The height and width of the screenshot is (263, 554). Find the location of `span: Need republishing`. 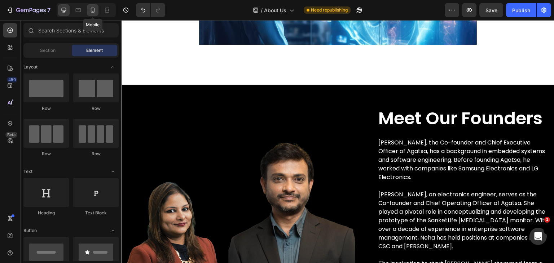

span: Need republishing is located at coordinates (329, 10).